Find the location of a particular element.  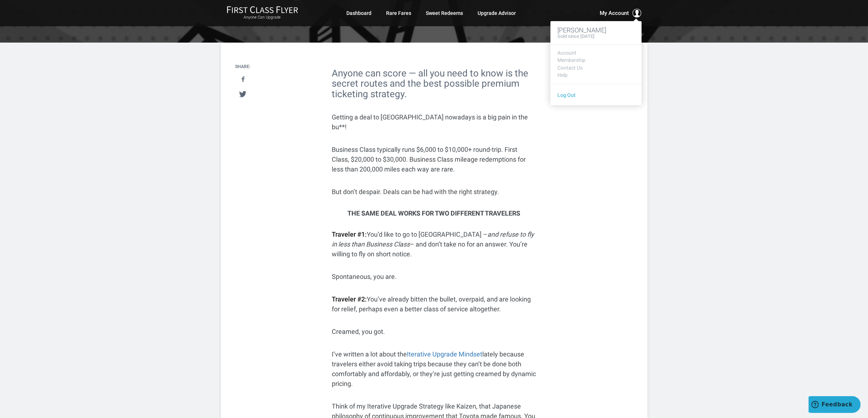

img: First Class Flyer is located at coordinates (263, 9).